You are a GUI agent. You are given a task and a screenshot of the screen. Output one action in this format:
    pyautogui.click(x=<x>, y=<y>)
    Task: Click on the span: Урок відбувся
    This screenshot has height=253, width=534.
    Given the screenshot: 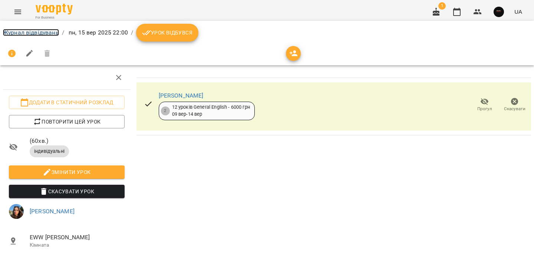 What is the action you would take?
    pyautogui.click(x=167, y=33)
    